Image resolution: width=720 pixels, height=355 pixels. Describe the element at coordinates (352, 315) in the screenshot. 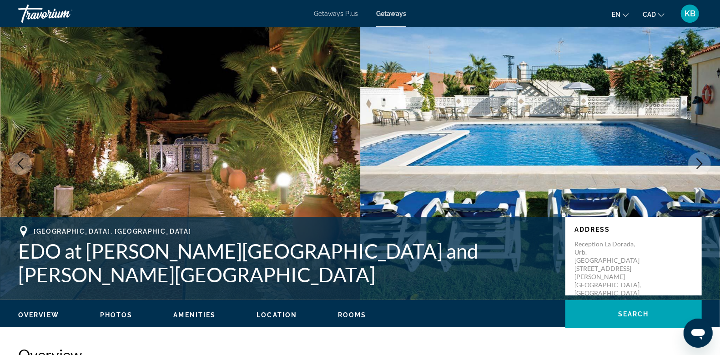

I see `span: Rooms` at that location.